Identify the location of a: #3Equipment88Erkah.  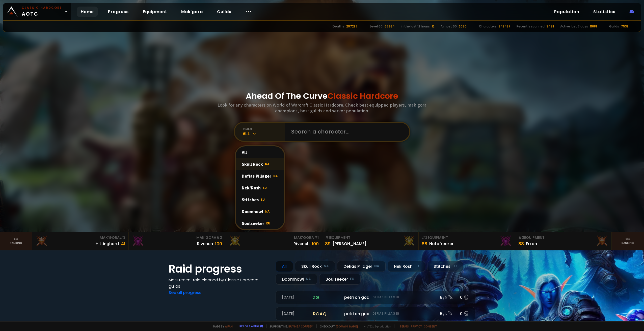
(564, 241).